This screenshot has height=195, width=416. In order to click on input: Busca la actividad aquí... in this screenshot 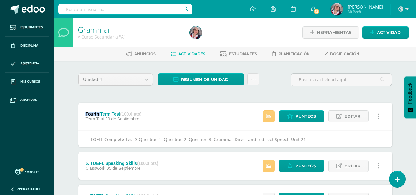, I will do `click(341, 79)`.